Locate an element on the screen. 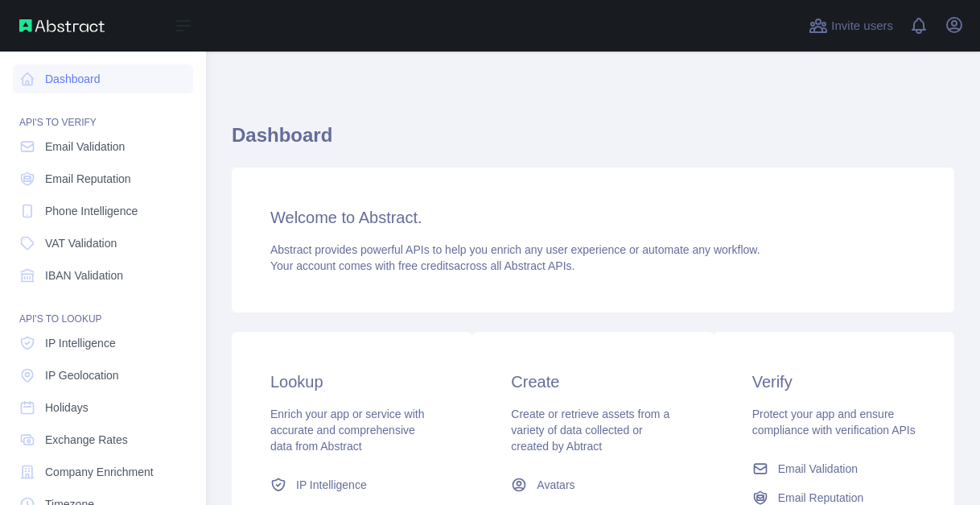 The width and height of the screenshot is (980, 505). a: Phone Intelligence is located at coordinates (103, 211).